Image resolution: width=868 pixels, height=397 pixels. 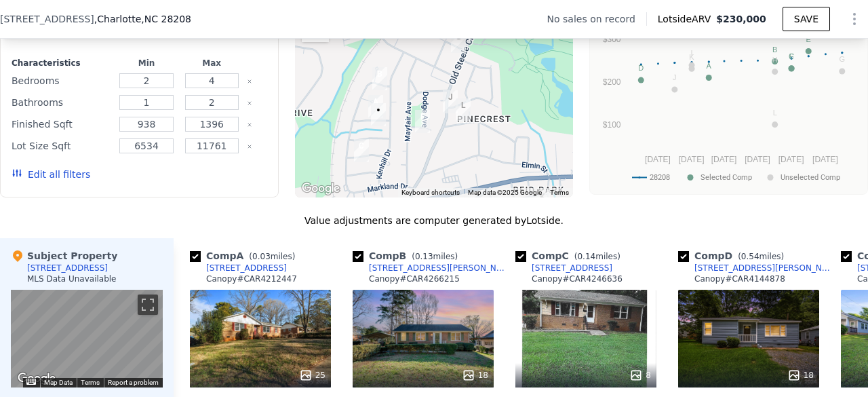 I want to click on span: 0.54, so click(x=750, y=257).